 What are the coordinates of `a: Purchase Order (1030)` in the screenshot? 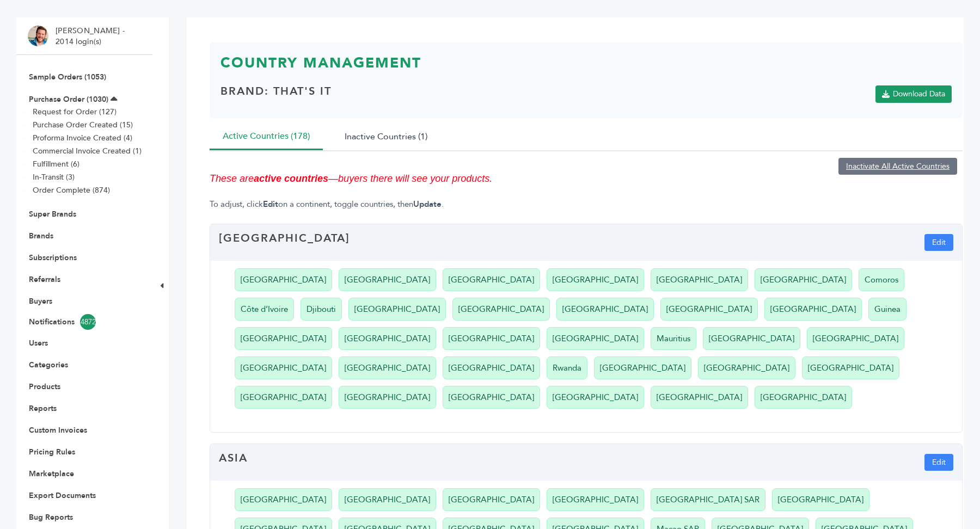 It's located at (69, 99).